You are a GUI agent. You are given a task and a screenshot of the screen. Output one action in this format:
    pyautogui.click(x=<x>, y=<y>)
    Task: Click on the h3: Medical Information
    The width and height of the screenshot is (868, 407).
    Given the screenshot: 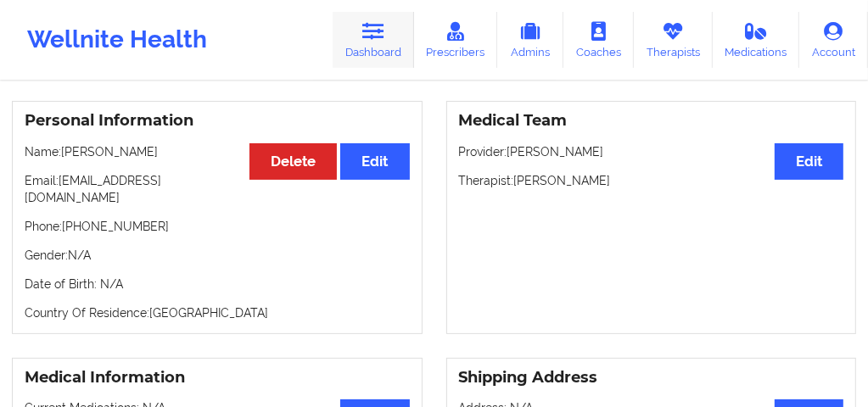 What is the action you would take?
    pyautogui.click(x=218, y=377)
    